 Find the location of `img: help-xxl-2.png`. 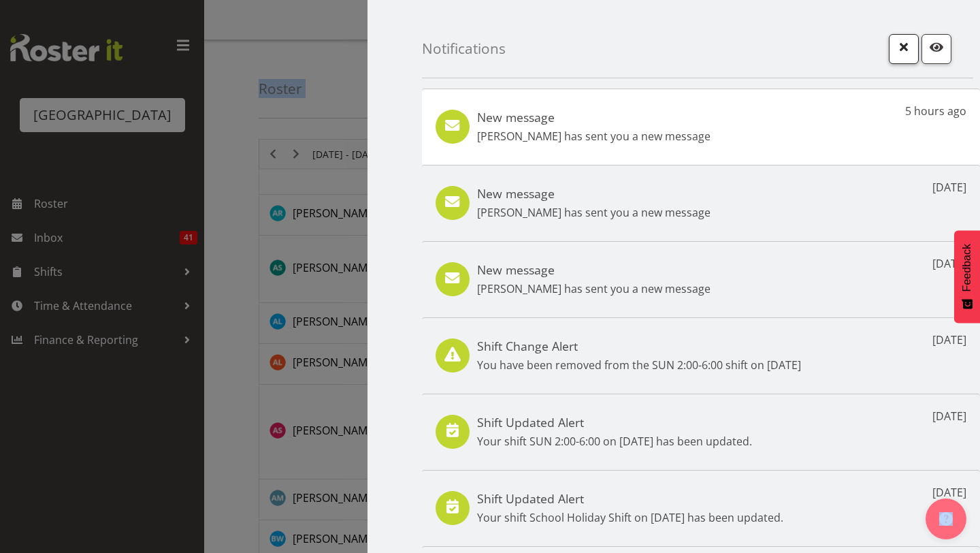

img: help-xxl-2.png is located at coordinates (946, 519).